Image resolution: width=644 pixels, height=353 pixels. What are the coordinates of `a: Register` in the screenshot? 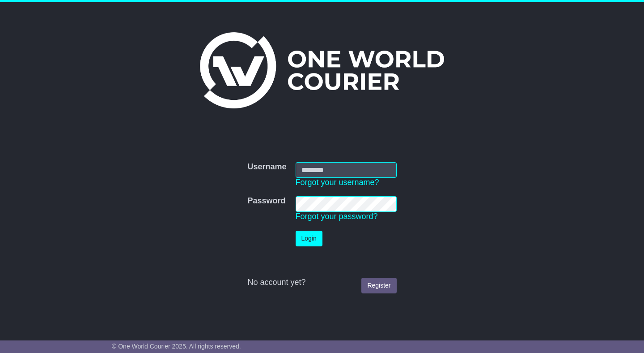 It's located at (379, 285).